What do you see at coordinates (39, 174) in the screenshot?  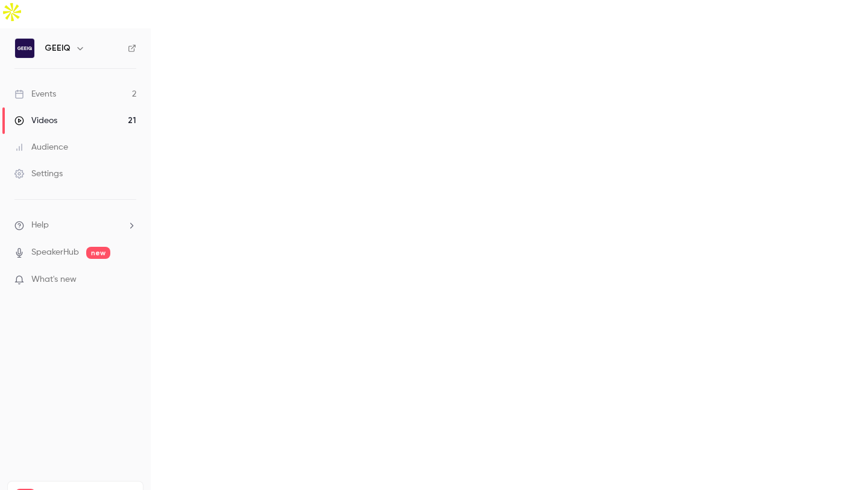 I see `div: Settings` at bounding box center [39, 174].